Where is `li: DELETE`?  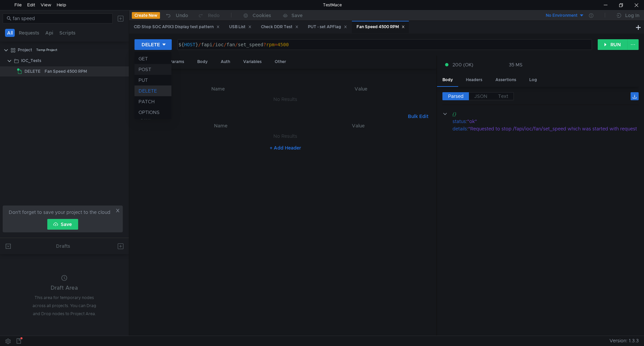
li: DELETE is located at coordinates (153, 91).